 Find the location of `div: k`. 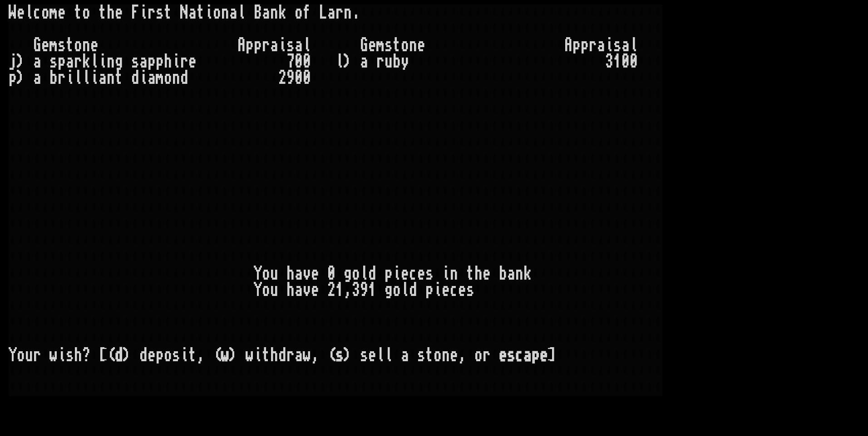

div: k is located at coordinates (282, 13).